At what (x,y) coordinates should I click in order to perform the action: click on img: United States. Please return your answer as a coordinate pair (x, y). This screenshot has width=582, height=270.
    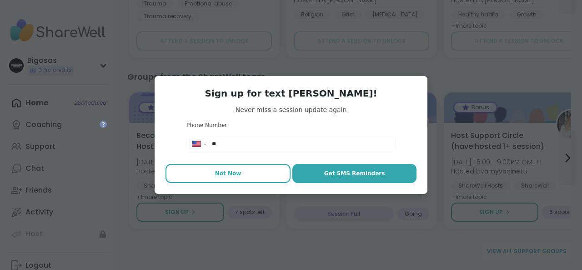
    Looking at the image, I should click on (196, 144).